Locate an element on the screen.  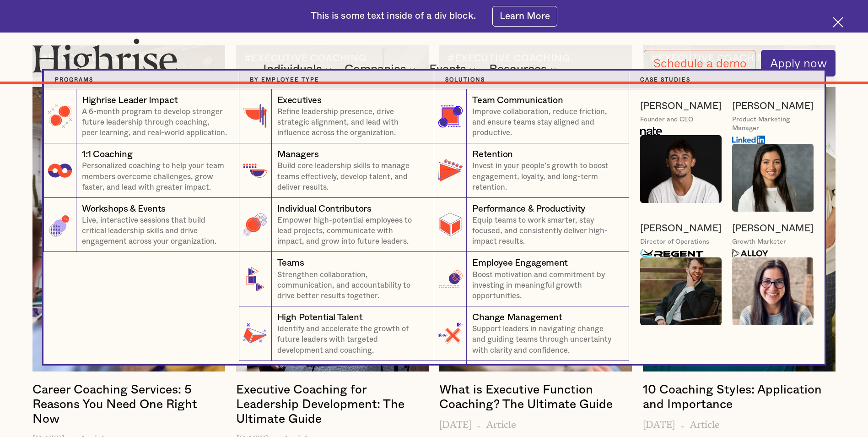
div: Team Communication is located at coordinates (517, 100).